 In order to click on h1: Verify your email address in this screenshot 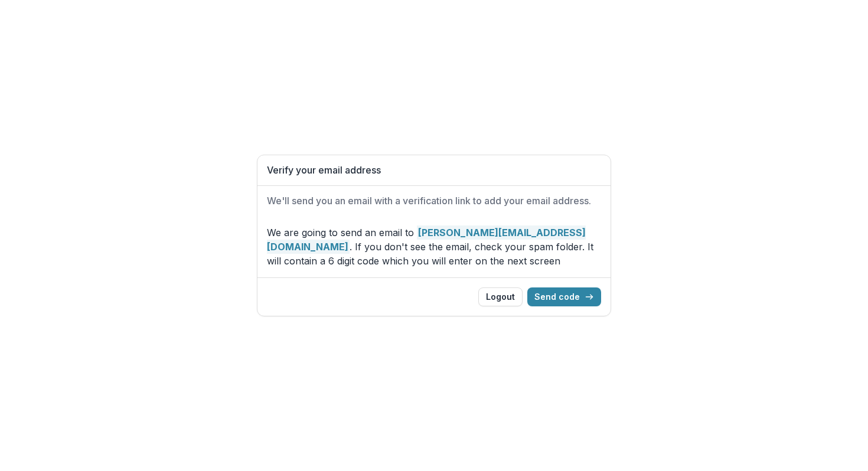, I will do `click(434, 170)`.